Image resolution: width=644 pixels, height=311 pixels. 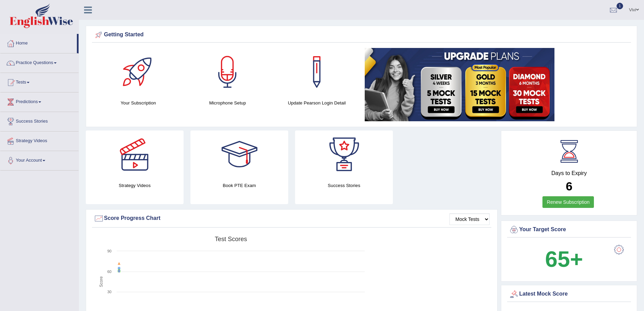 I want to click on tspan: Test scores, so click(x=231, y=239).